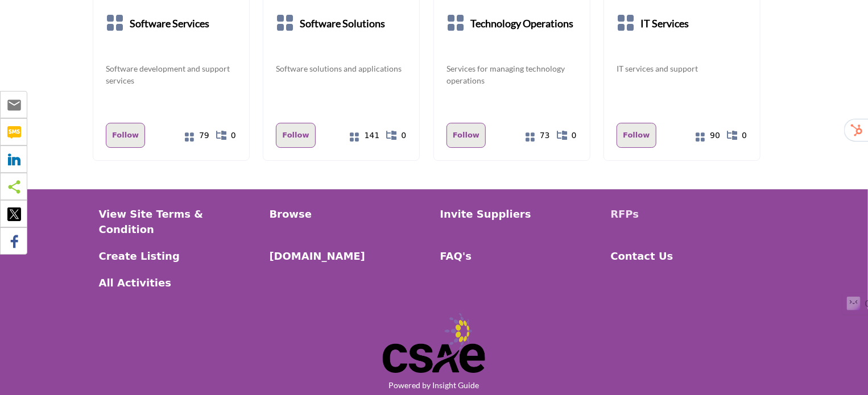 The width and height of the screenshot is (868, 395). I want to click on p: Create Listing, so click(178, 255).